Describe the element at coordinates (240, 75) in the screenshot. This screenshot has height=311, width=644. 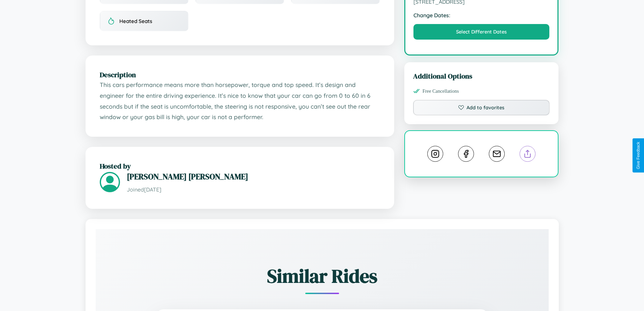
I see `h2: Description` at that location.